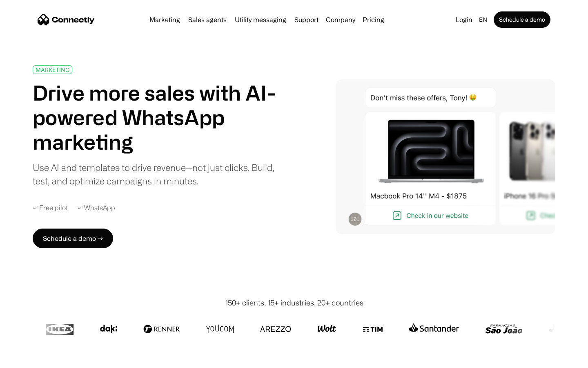  What do you see at coordinates (159, 174) in the screenshot?
I see `div: Use AI and templates to drive revenue—not just clicks. Build, test, and optimize campaigns in min...` at bounding box center [159, 174].